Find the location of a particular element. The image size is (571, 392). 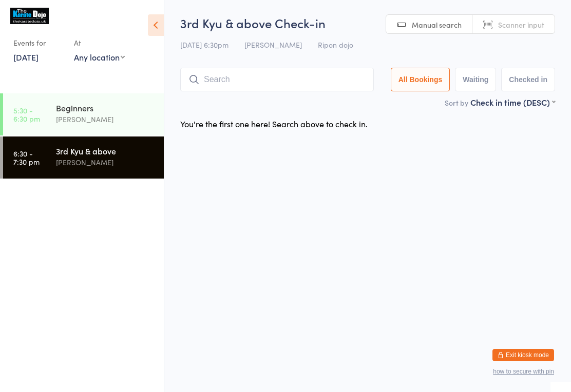

span: Scanner input is located at coordinates (521, 25).